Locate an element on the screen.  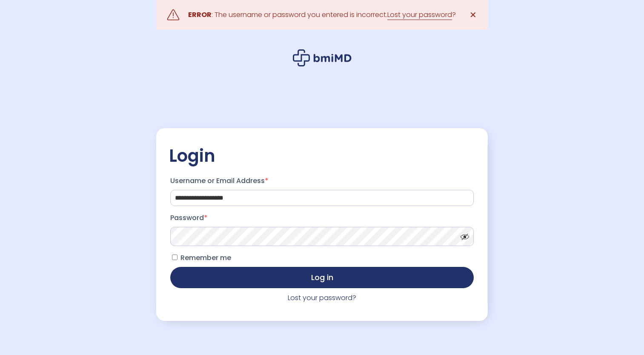
a: Lost your password is located at coordinates (420, 15).